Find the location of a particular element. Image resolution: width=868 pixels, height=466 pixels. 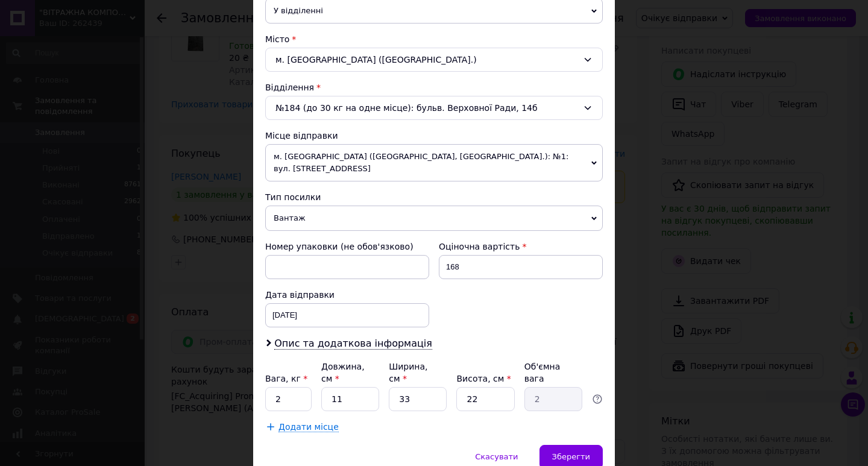

div: Оціночна вартість is located at coordinates (520, 247).